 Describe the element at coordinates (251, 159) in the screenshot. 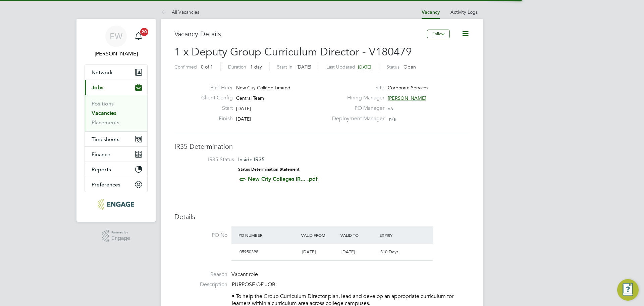

I see `span: Inside IR35` at that location.